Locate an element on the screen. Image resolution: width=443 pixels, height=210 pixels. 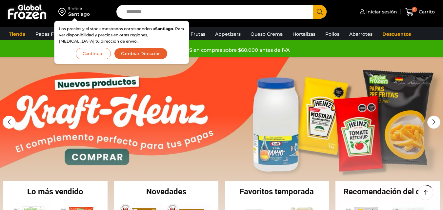
div: Next slide is located at coordinates (434, 122).